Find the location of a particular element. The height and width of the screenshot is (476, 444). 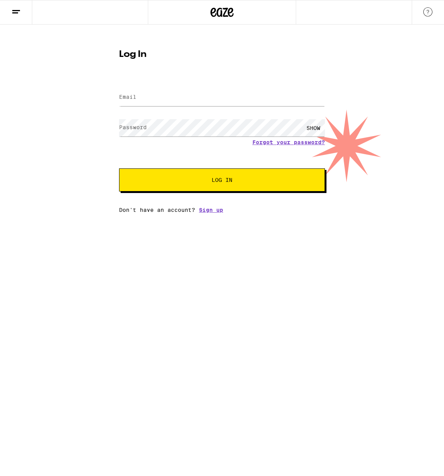

a: Forgot your password? is located at coordinates (289, 142).